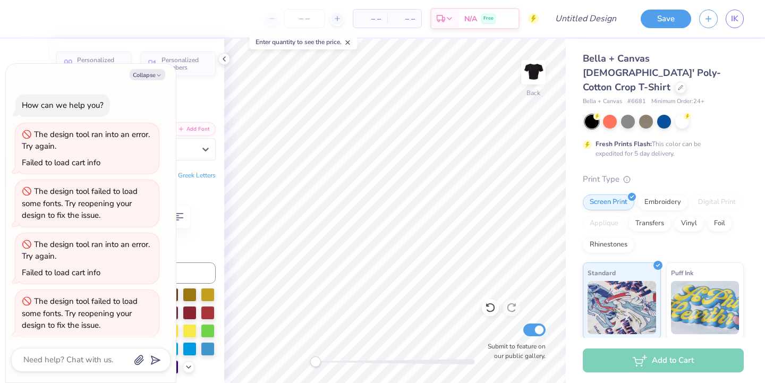 Image resolution: width=765 pixels, height=383 pixels. Describe the element at coordinates (513, 351) in the screenshot. I see `label: Submit to feature on our public gallery.` at that location.